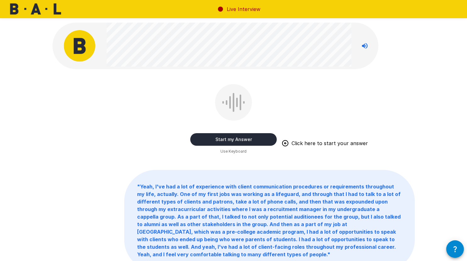 This screenshot has width=467, height=261. I want to click on p: Live Interview, so click(244, 9).